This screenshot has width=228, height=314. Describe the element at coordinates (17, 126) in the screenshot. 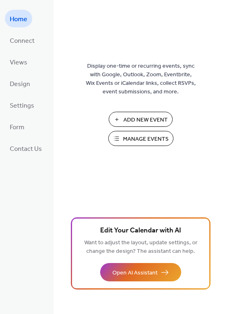

I see `a: Form` at that location.